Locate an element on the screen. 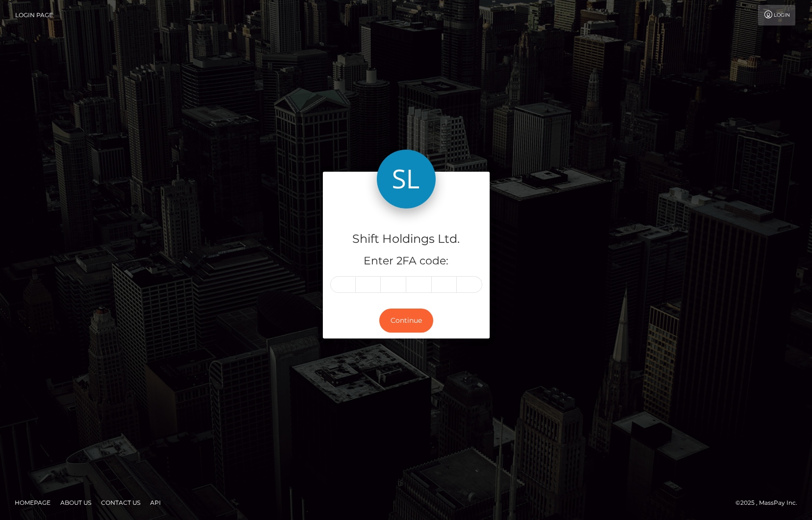 This screenshot has width=812, height=520. button: Continue is located at coordinates (406, 320).